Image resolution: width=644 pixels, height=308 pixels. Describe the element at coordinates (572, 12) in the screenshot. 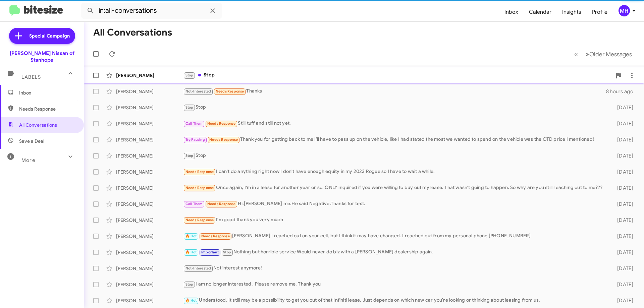

I see `span: Insights` at that location.